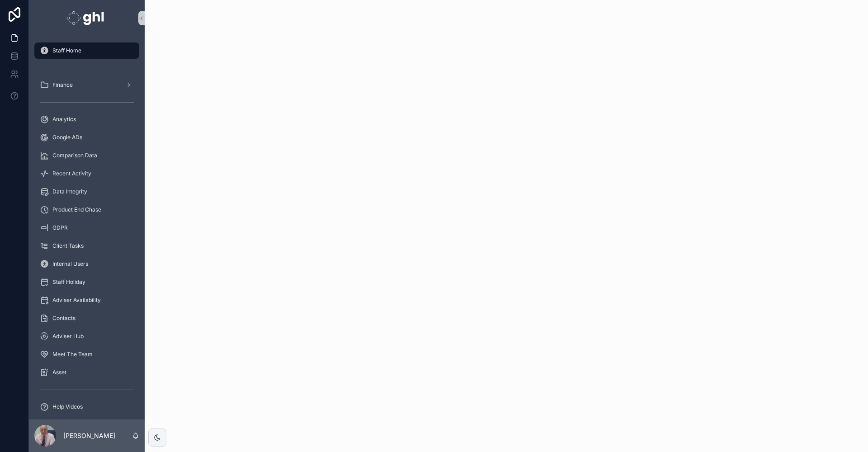  I want to click on span: Comparison Data, so click(75, 156).